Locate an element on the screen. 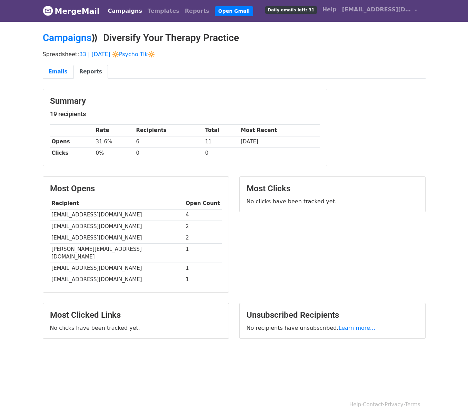  a: Emails is located at coordinates (58, 72).